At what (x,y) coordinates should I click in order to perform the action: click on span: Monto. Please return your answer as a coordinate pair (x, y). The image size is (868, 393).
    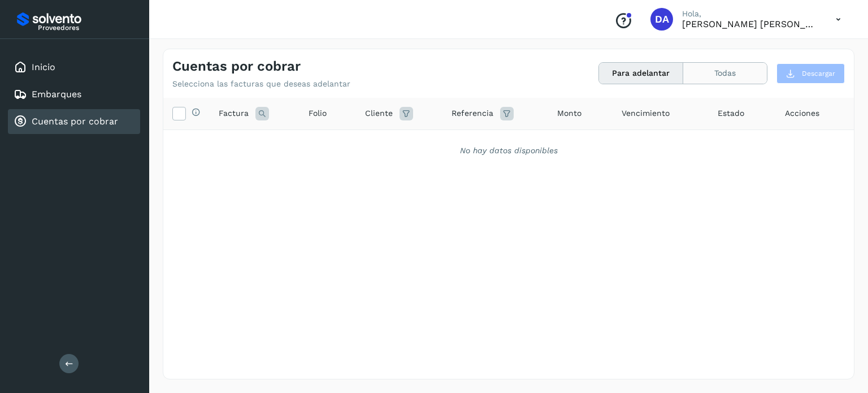
    Looking at the image, I should click on (569, 113).